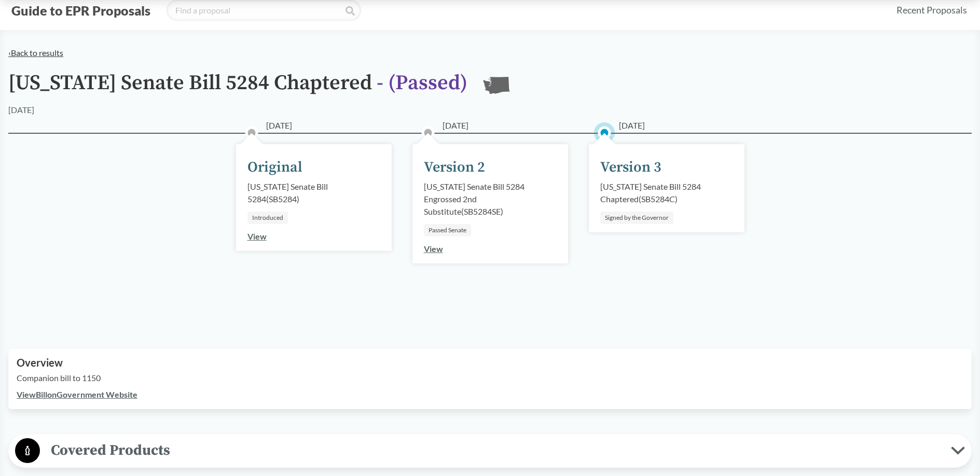  Describe the element at coordinates (421, 83) in the screenshot. I see `span: - ( Passed )` at that location.